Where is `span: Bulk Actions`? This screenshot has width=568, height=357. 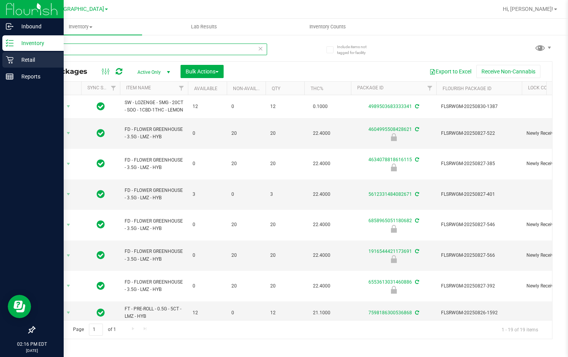
span: Bulk Actions is located at coordinates (202, 71).